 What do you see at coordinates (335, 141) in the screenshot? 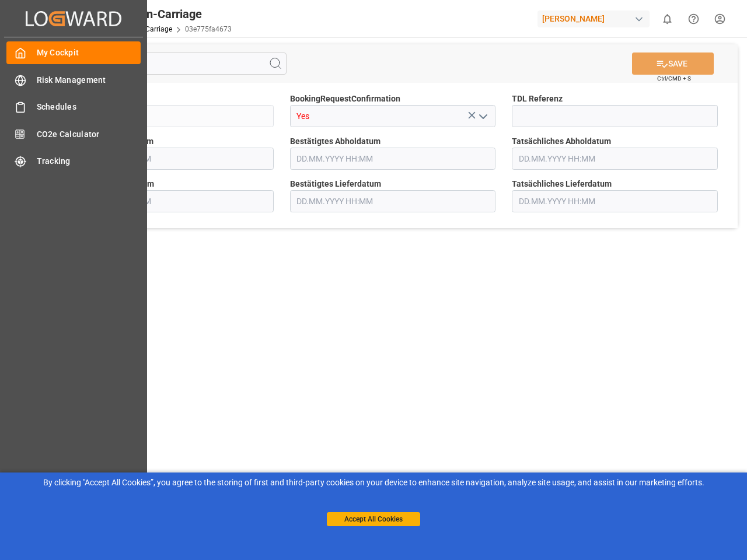
I see `span: Bestätigtes Abholdatum` at bounding box center [335, 141].